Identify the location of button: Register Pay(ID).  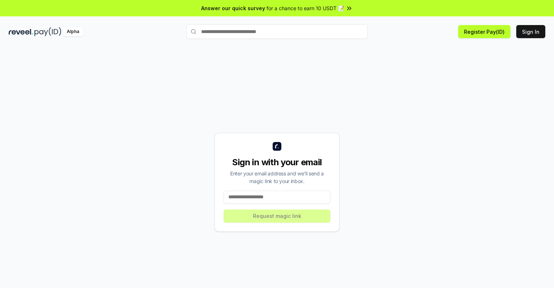
(484, 32).